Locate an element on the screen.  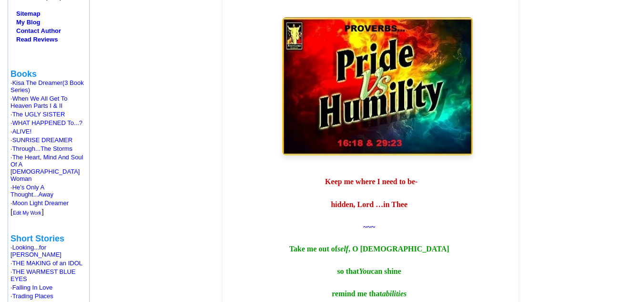
a: THE WARMEST BLUE EYES is located at coordinates (43, 275).